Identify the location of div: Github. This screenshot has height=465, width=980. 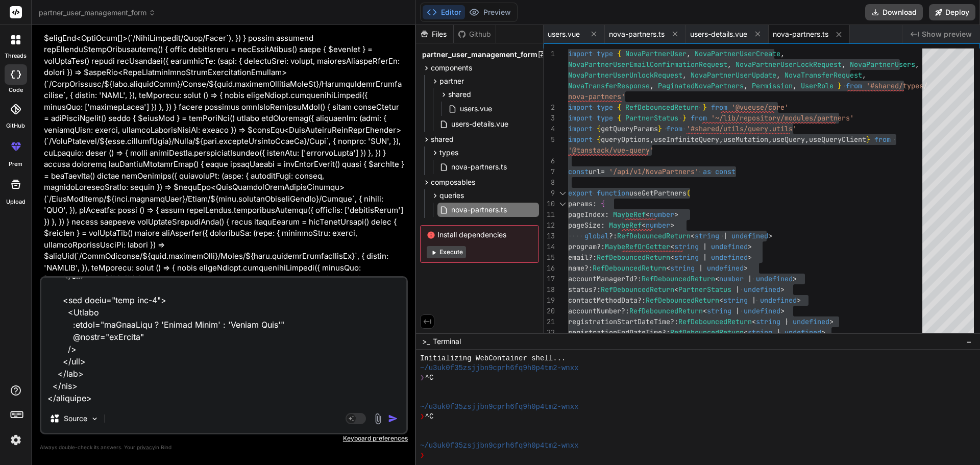
(475, 34).